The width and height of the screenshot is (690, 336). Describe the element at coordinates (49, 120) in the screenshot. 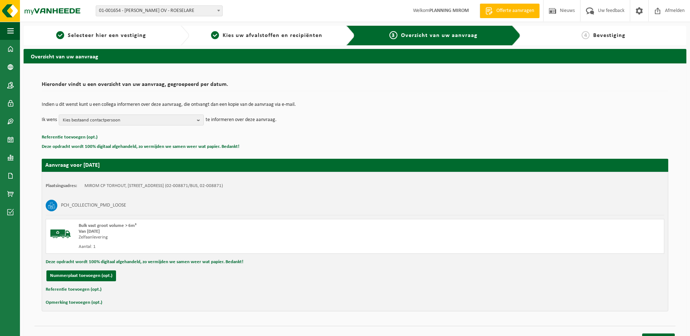

I see `p: Ik wens` at that location.